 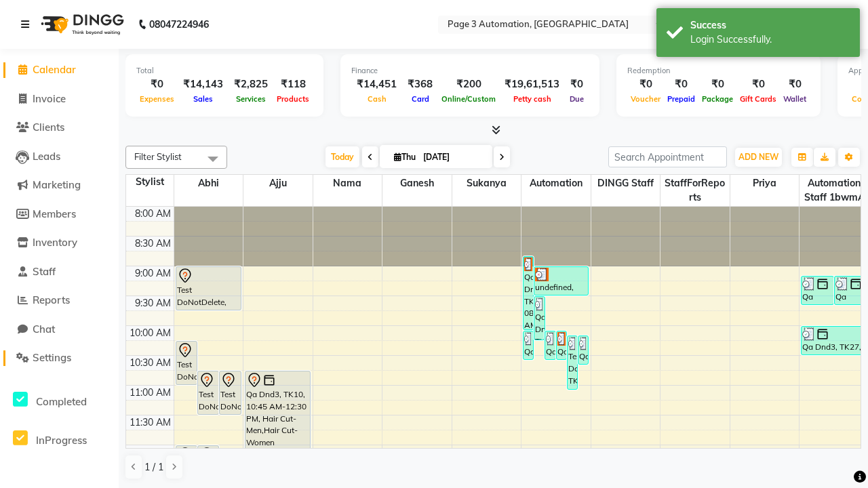 I want to click on a: Inventory, so click(x=59, y=243).